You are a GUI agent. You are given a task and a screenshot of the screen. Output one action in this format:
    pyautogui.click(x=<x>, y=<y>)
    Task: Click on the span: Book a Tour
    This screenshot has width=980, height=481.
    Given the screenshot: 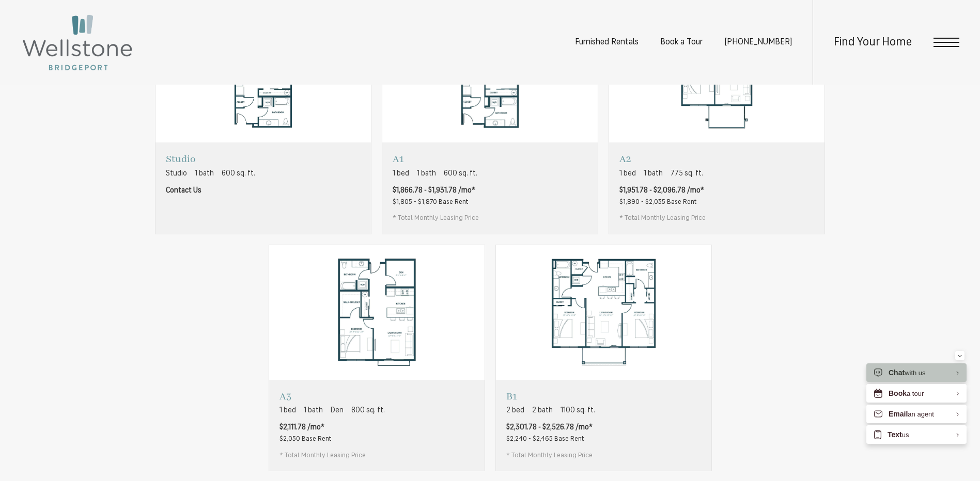 What is the action you would take?
    pyautogui.click(x=681, y=42)
    